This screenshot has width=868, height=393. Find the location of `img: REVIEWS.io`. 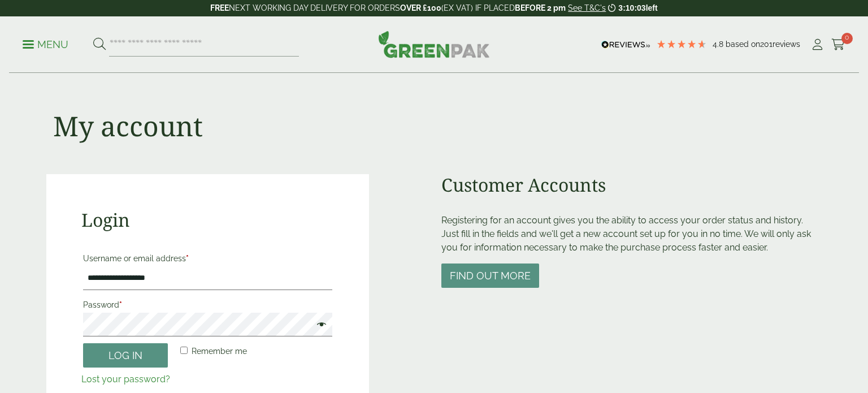

img: REVIEWS.io is located at coordinates (626, 45).